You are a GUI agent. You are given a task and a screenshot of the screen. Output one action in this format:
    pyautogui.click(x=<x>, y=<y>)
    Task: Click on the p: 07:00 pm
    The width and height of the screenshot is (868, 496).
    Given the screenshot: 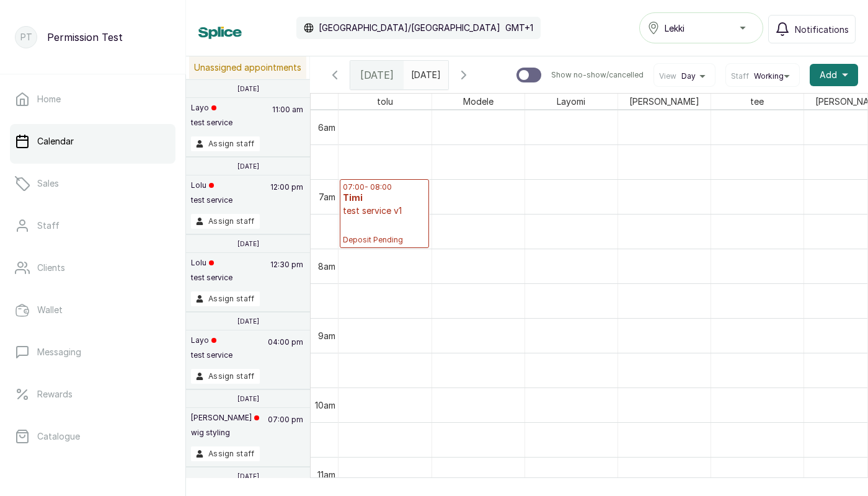 What is the action you would take?
    pyautogui.click(x=285, y=430)
    